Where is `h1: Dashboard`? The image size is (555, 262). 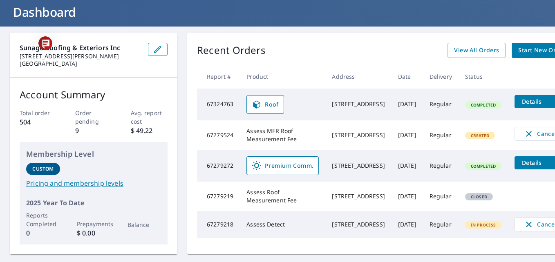 h1: Dashboard is located at coordinates (278, 12).